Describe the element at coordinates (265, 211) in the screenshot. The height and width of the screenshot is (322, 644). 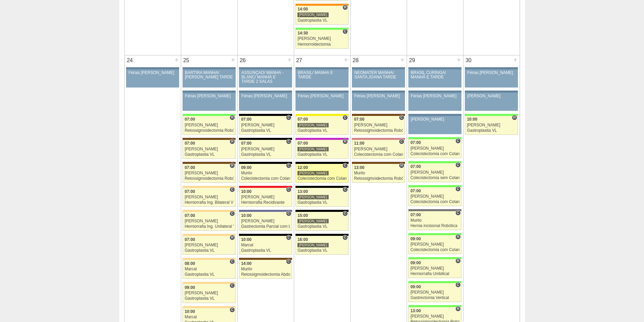
I see `div: Key: Vila Nova Star` at that location.